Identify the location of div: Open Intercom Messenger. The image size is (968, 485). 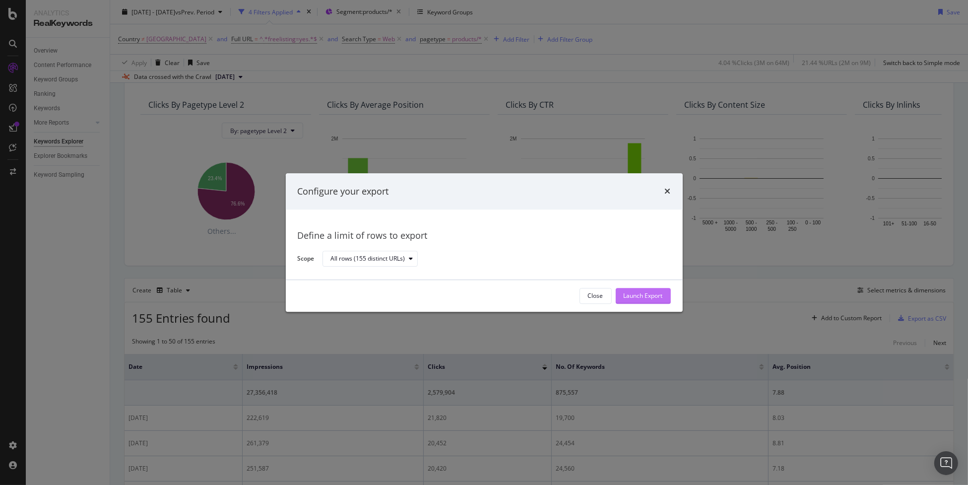
(946, 463).